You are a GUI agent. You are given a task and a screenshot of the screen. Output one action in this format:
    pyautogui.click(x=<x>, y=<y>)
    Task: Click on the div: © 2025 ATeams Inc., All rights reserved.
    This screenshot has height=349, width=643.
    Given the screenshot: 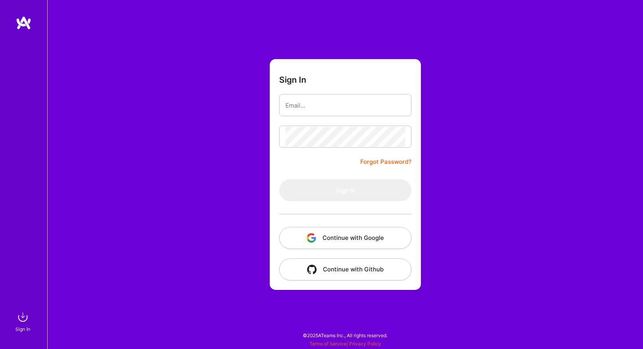 What is the action you would take?
    pyautogui.click(x=345, y=335)
    